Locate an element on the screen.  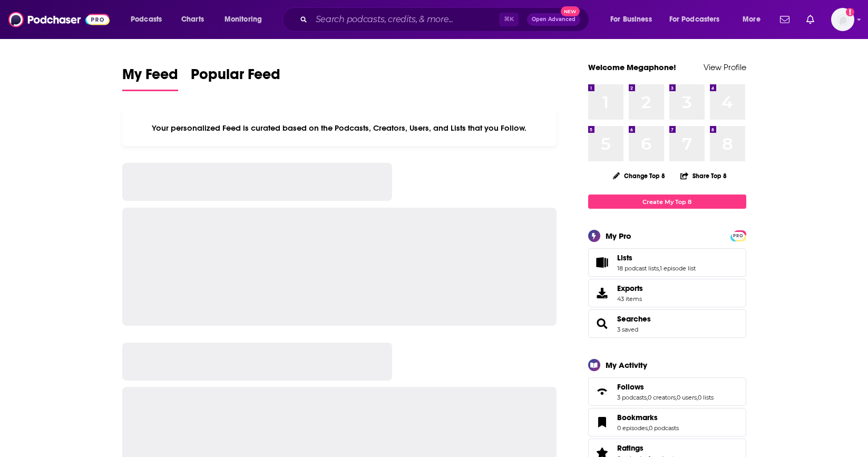
span: ⌘ K is located at coordinates (508, 19).